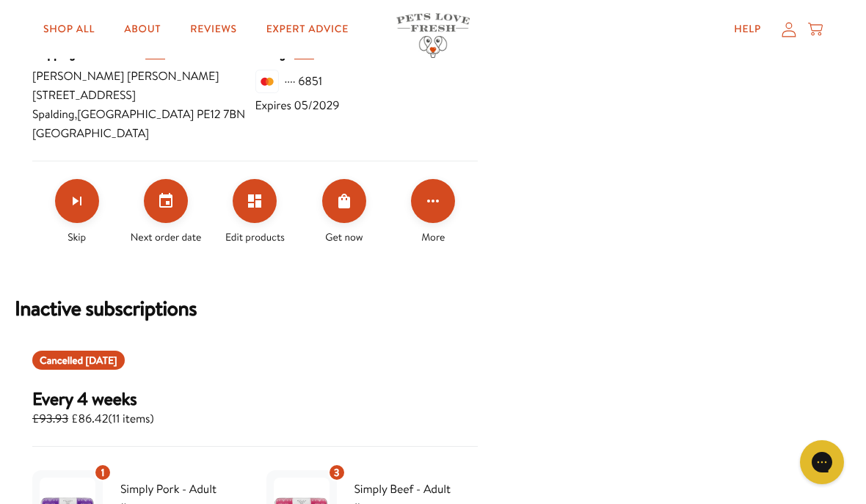 This screenshot has height=504, width=866. Describe the element at coordinates (166, 201) in the screenshot. I see `button: Set your next order date` at that location.